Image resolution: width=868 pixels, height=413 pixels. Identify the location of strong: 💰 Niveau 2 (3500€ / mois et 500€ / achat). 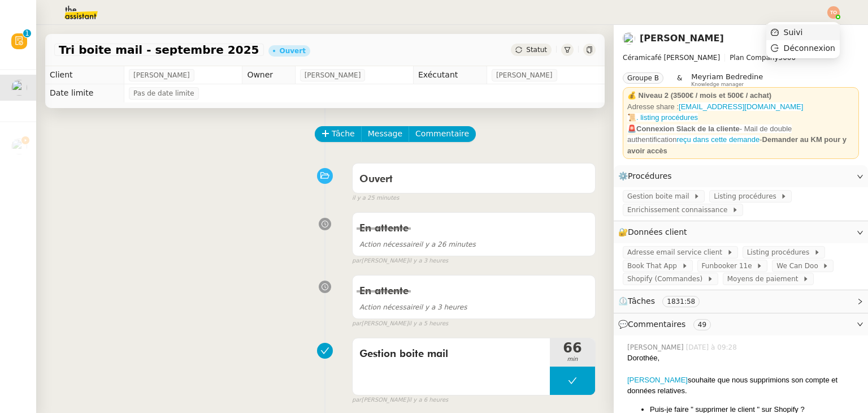
(700, 95).